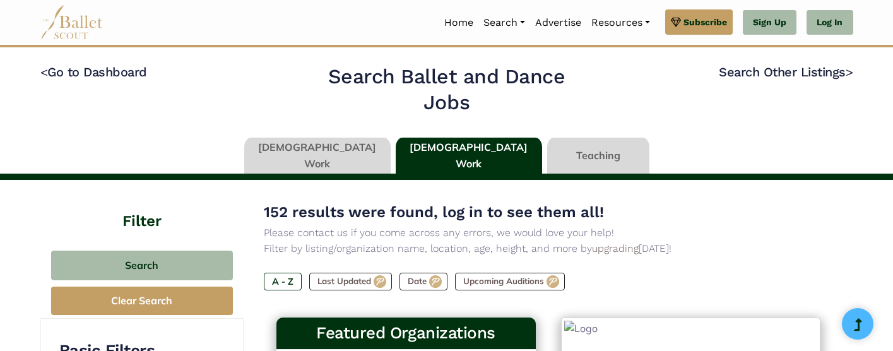 This screenshot has height=351, width=893. I want to click on a: Search, so click(504, 23).